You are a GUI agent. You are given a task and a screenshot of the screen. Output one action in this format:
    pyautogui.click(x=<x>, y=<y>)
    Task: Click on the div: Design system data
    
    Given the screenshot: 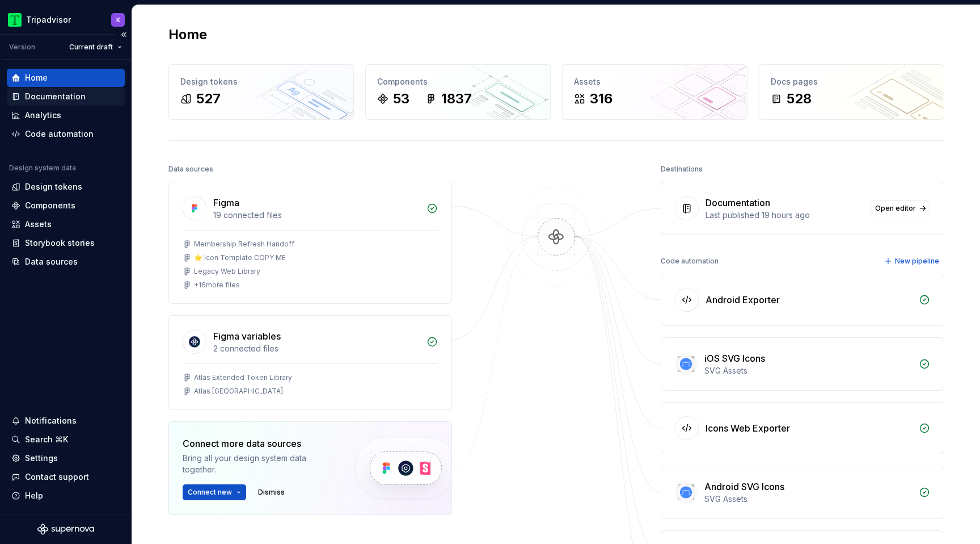 What is the action you would take?
    pyautogui.click(x=43, y=168)
    